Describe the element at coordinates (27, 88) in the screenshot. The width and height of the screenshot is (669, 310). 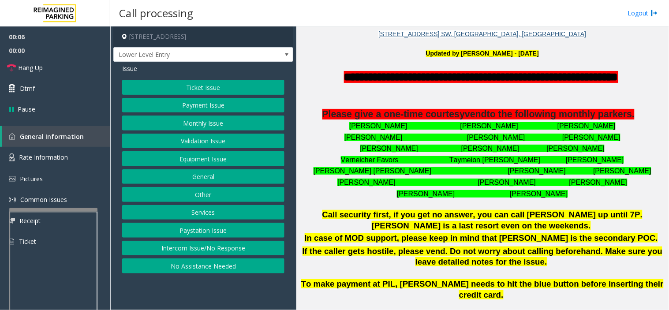
I see `span: Dtmf` at that location.